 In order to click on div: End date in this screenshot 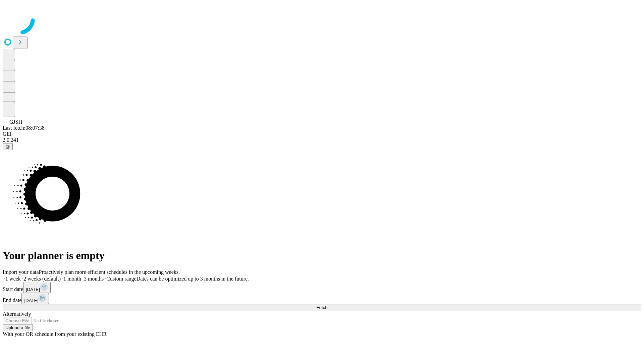, I will do `click(322, 298)`.